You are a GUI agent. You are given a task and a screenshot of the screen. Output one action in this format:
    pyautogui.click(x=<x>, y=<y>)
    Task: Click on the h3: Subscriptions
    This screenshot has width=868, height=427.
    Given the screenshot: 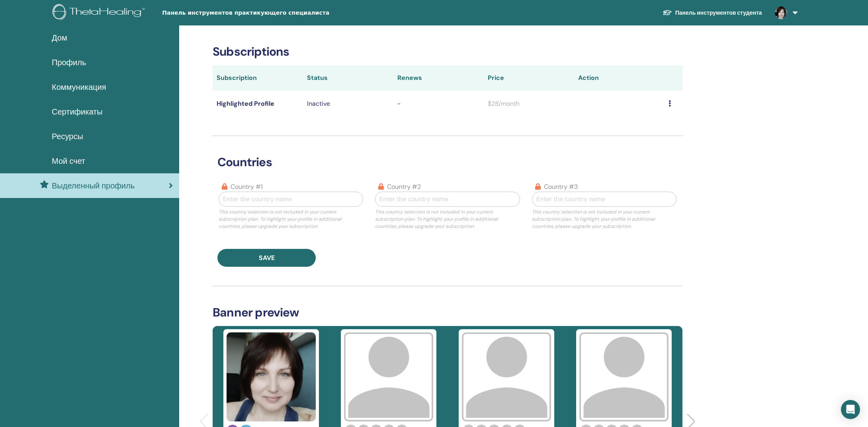 What is the action you would take?
    pyautogui.click(x=447, y=51)
    